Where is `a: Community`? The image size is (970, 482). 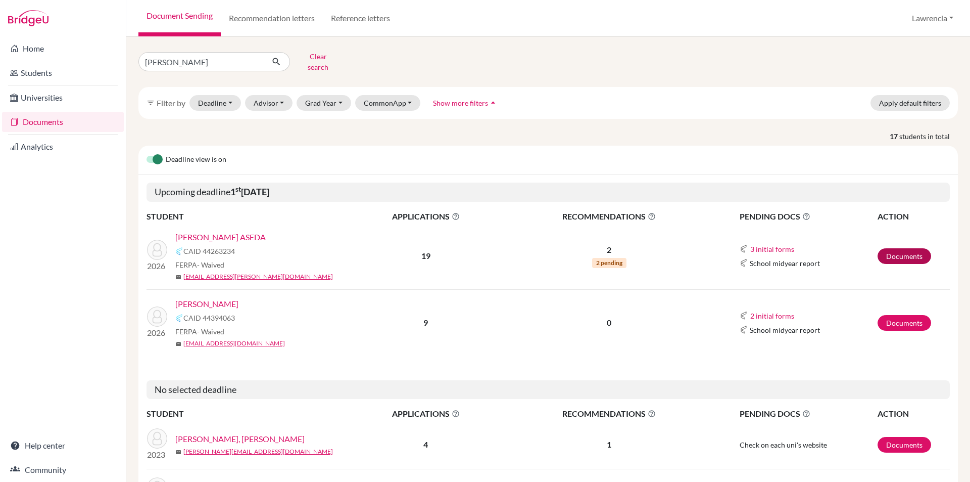
a: Community is located at coordinates (63, 469).